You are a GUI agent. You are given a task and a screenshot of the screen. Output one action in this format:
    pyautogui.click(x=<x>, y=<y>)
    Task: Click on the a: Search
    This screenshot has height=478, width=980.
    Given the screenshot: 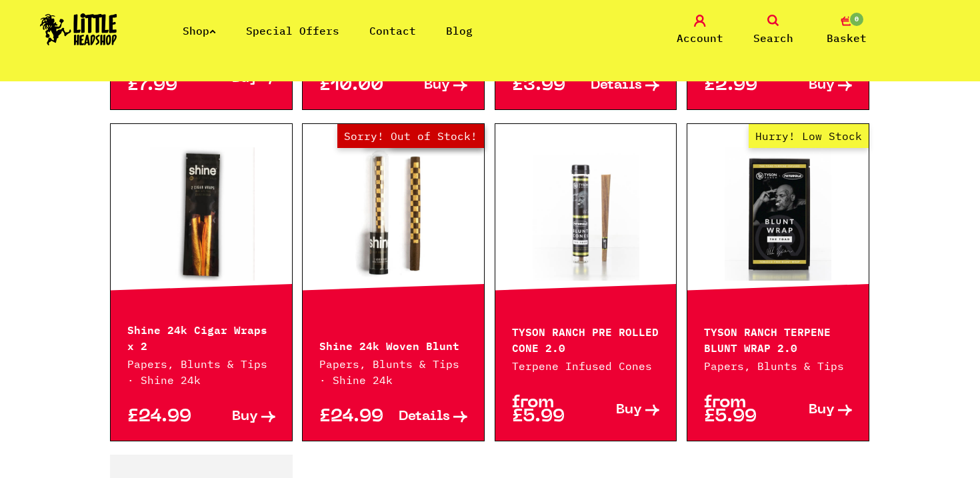 What is the action you would take?
    pyautogui.click(x=774, y=30)
    